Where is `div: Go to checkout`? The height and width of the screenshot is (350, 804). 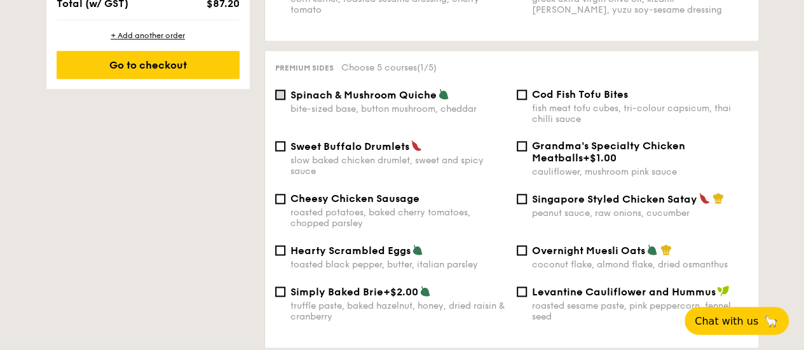
div: Go to checkout is located at coordinates (148, 65).